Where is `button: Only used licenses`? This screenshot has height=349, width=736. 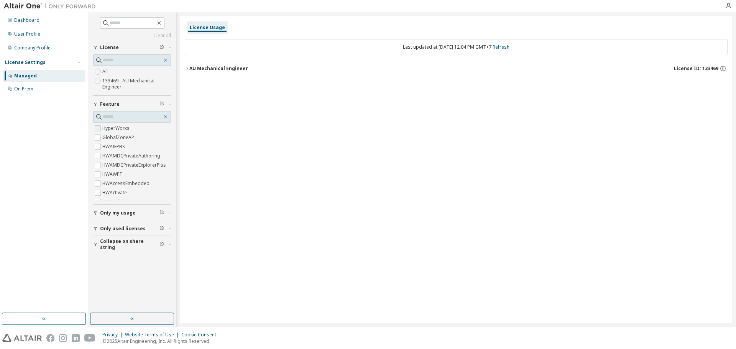 button: Only used licenses is located at coordinates (132, 229).